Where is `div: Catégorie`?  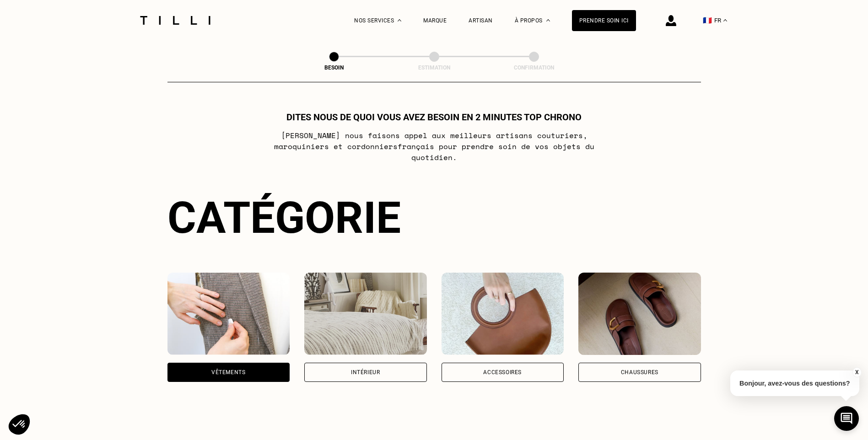
div: Catégorie is located at coordinates (434, 218).